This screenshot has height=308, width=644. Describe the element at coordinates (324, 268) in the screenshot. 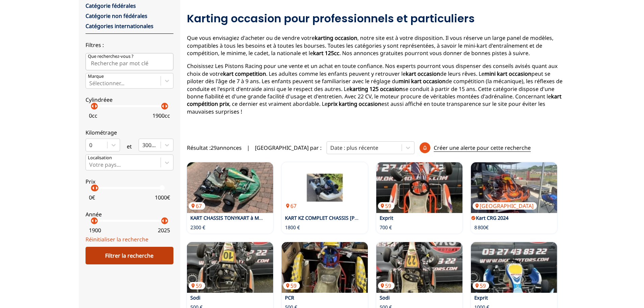

I see `img: PCR` at that location.